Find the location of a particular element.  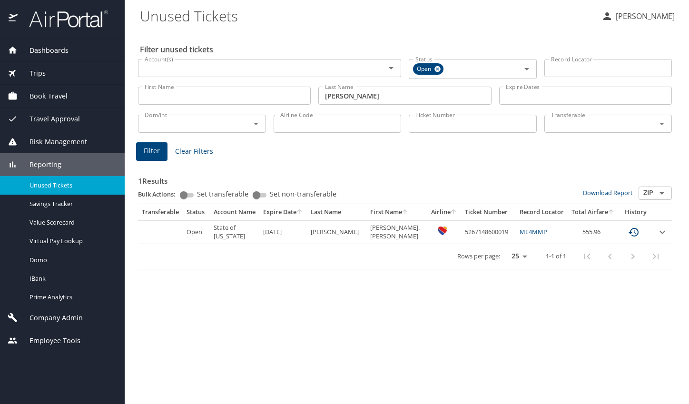

div: Open is located at coordinates (428, 69).